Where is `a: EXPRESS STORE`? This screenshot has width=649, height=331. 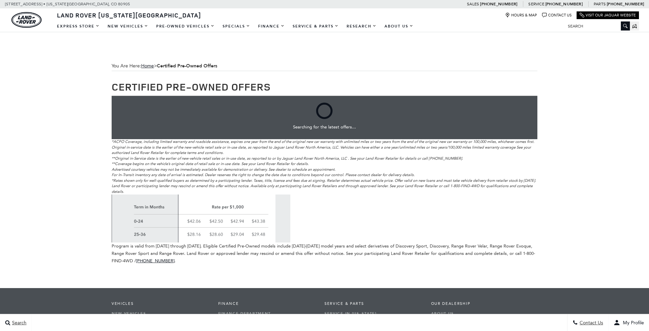 a: EXPRESS STORE is located at coordinates (78, 26).